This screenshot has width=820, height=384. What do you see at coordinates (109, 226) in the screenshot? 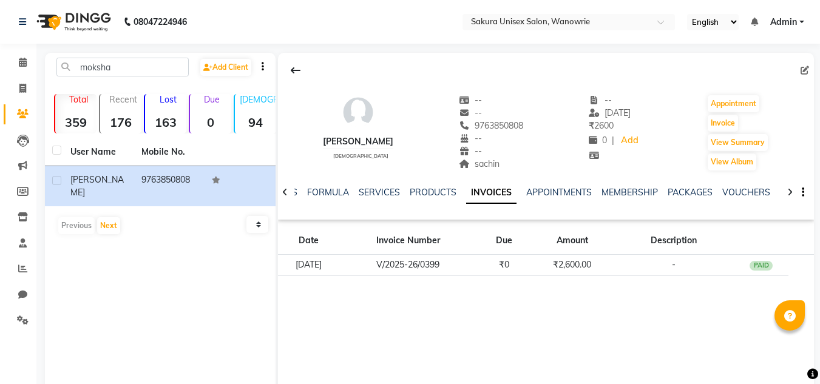
I see `button: Next` at bounding box center [109, 226].